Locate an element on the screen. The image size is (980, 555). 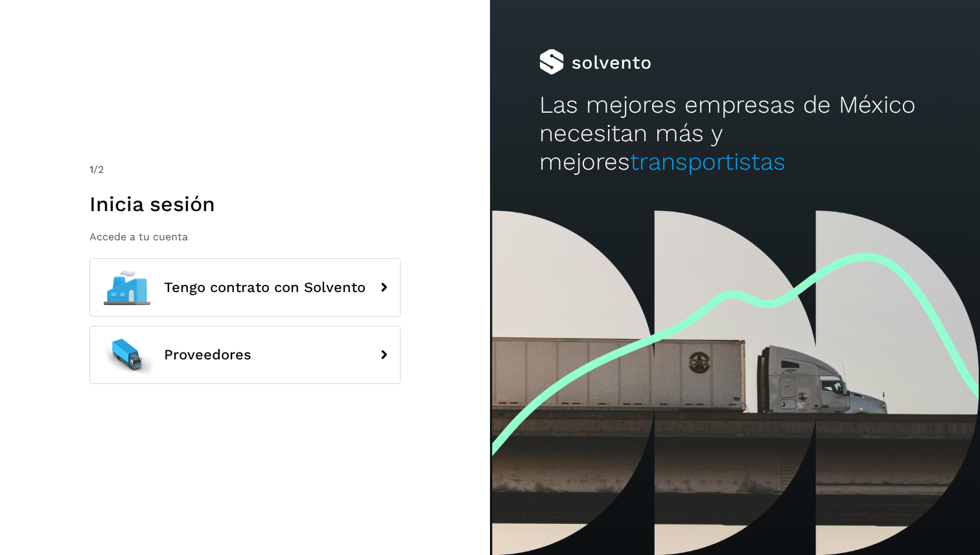
span: Proveedores is located at coordinates (207, 355).